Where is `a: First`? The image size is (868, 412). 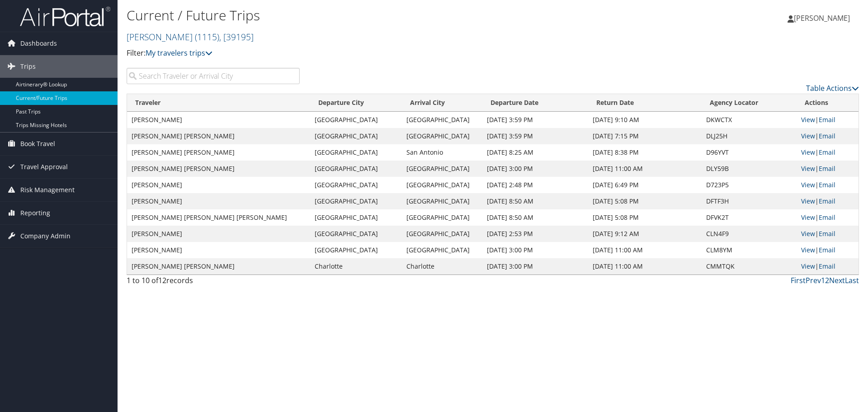 a: First is located at coordinates (798, 280).